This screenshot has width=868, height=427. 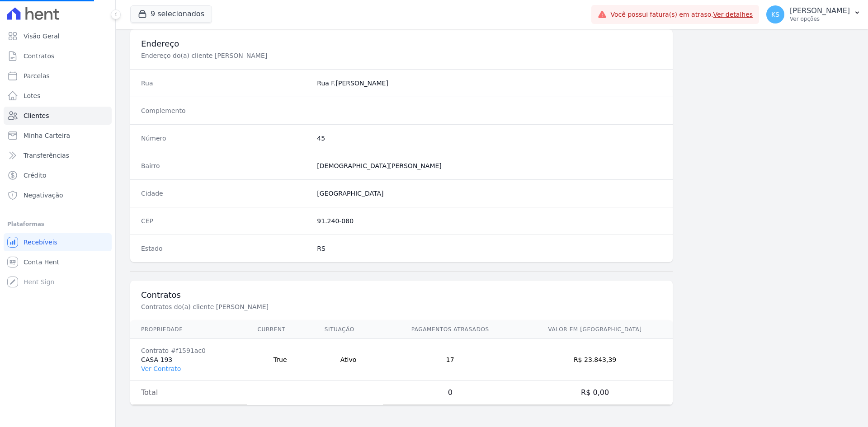 I want to click on th: Current, so click(x=280, y=330).